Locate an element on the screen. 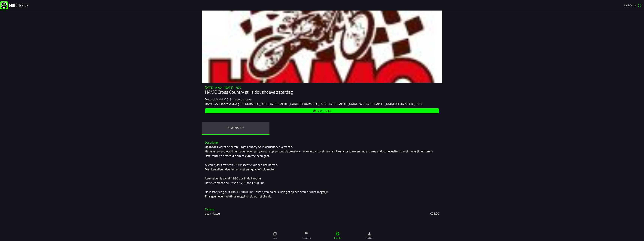  h3: Tickets is located at coordinates (322, 209).